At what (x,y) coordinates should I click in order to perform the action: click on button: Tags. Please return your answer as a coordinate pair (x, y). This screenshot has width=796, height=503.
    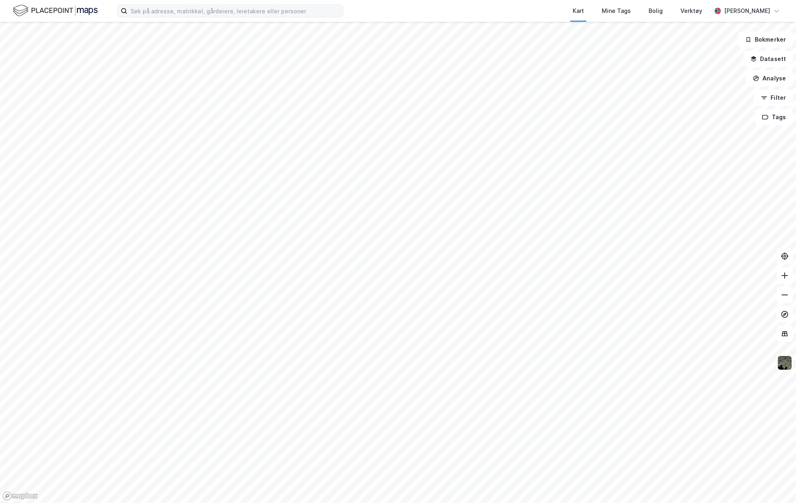
    Looking at the image, I should click on (773, 117).